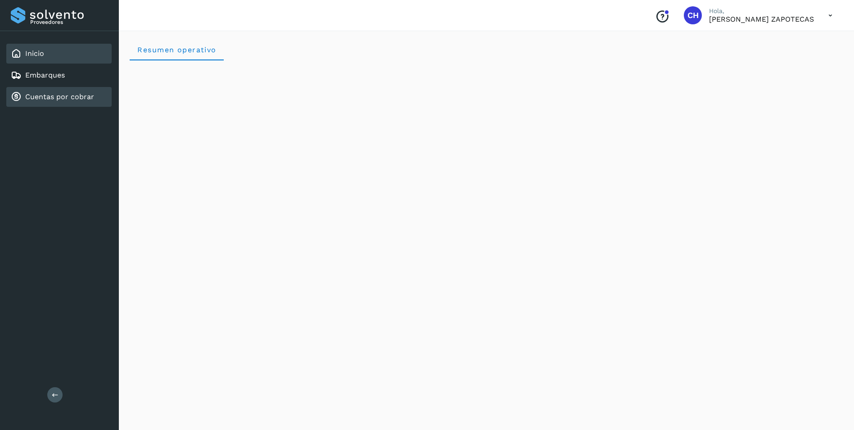  Describe the element at coordinates (59, 54) in the screenshot. I see `div: Inicio` at that location.